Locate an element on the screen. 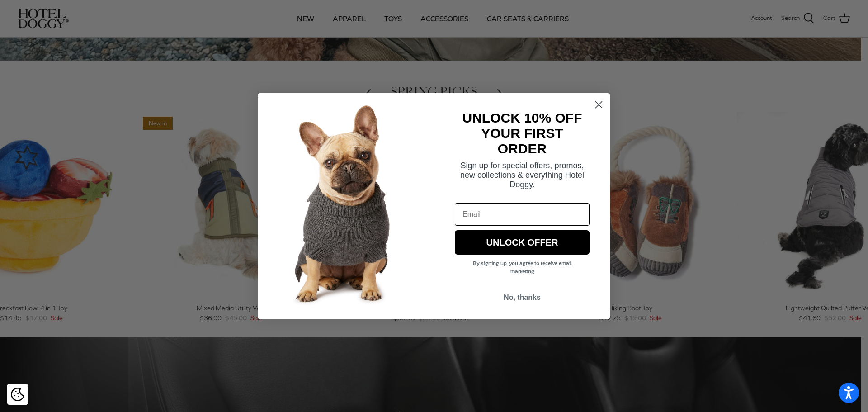  div: Cookie policy is located at coordinates (18, 394).